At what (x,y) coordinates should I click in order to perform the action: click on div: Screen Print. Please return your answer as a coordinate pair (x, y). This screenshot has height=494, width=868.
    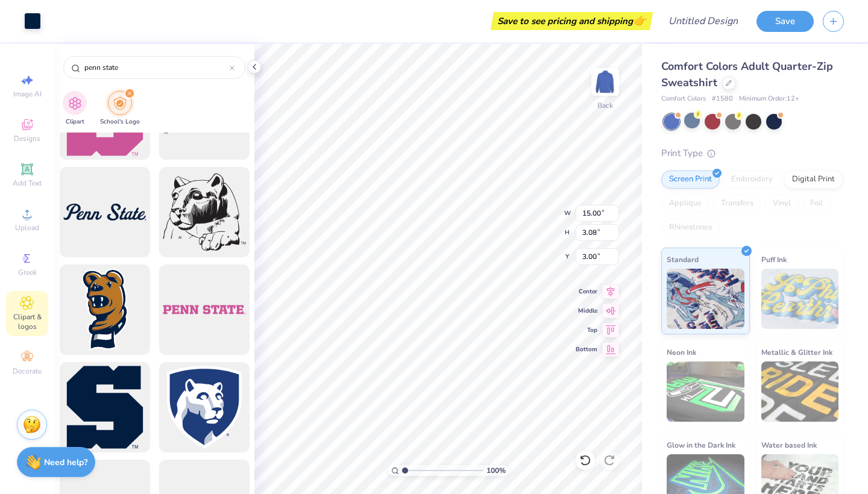
    Looking at the image, I should click on (690, 179).